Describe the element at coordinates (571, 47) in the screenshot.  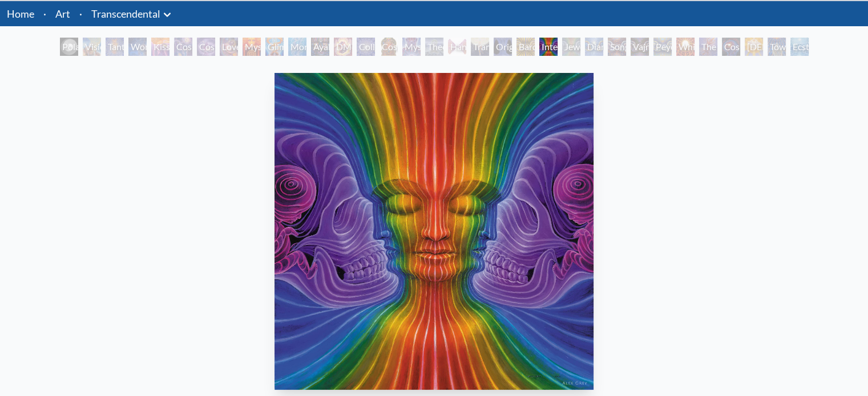
I see `div: Jewel Being` at that location.